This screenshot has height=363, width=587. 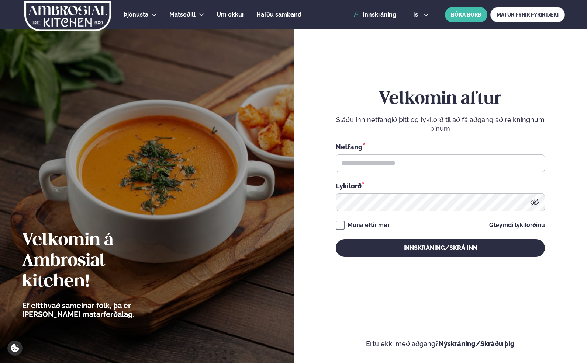 What do you see at coordinates (230, 14) in the screenshot?
I see `span: Um okkur` at bounding box center [230, 14].